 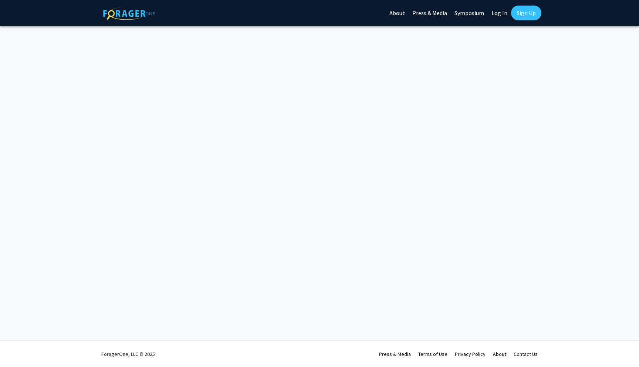 I want to click on div: ForagerOne, LLC © 2025, so click(x=128, y=354).